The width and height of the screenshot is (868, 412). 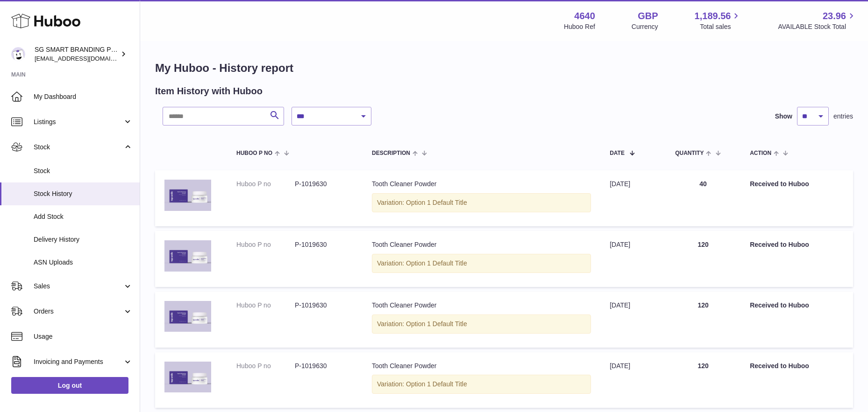 I want to click on span: Usage, so click(x=83, y=336).